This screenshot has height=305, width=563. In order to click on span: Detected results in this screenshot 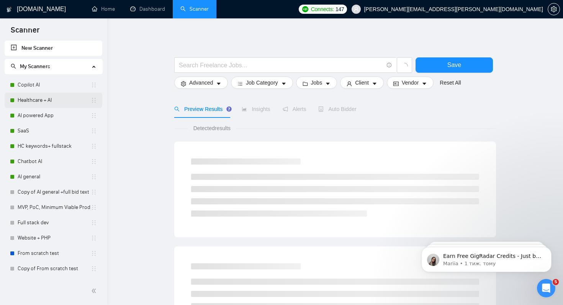, I will do `click(212, 128)`.